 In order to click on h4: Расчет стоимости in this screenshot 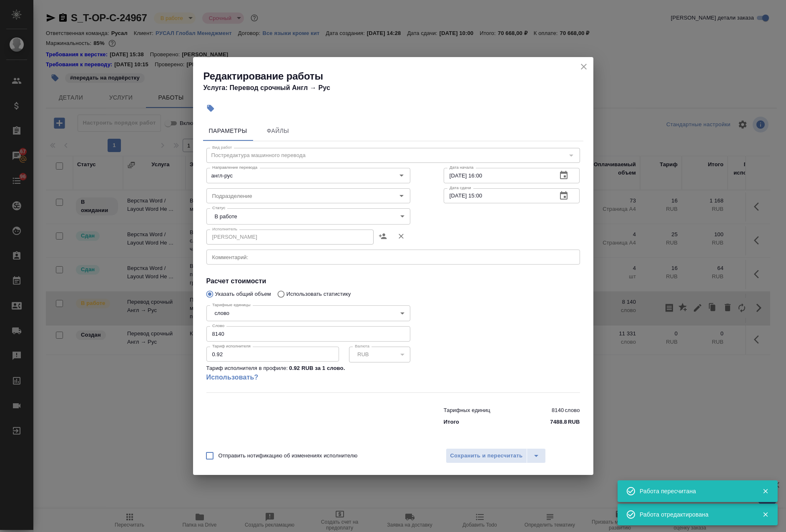, I will do `click(393, 281)`.